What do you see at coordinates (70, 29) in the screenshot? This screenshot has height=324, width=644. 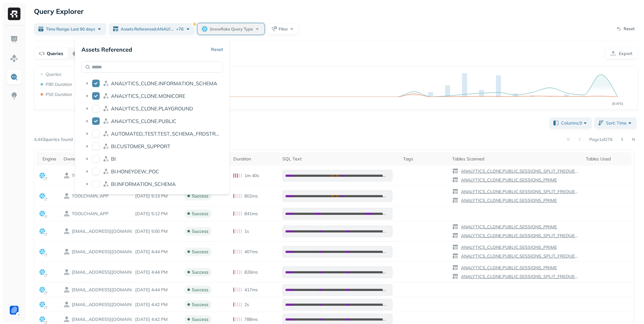 I see `span: Time Range: Last 90 days` at bounding box center [70, 29].